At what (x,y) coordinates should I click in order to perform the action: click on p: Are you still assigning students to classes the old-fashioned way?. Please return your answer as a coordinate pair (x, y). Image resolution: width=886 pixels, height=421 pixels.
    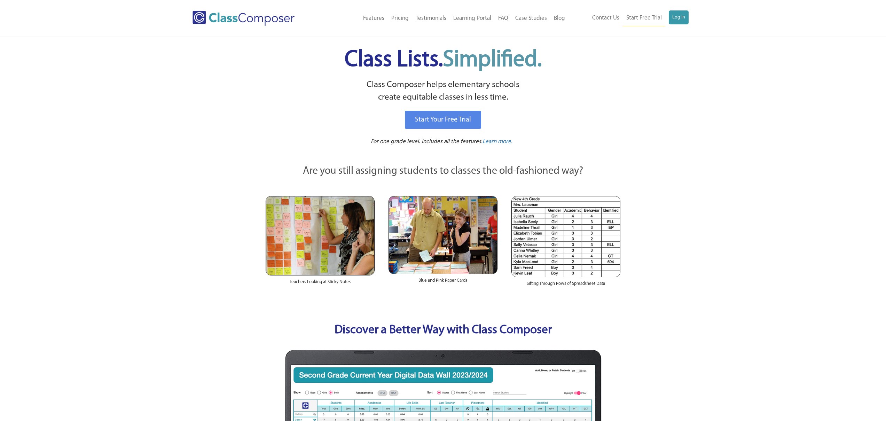
    Looking at the image, I should click on (443, 171).